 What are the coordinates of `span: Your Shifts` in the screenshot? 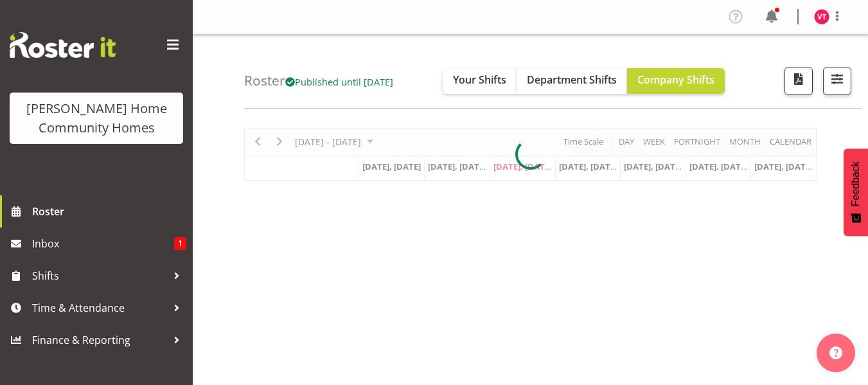 It's located at (479, 80).